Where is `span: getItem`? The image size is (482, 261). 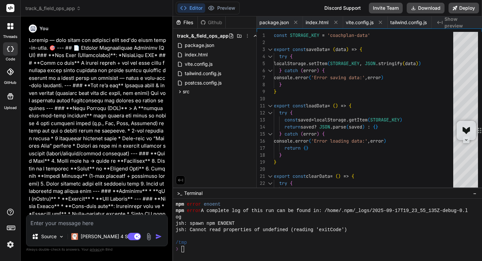 span: getItem is located at coordinates (358, 120).